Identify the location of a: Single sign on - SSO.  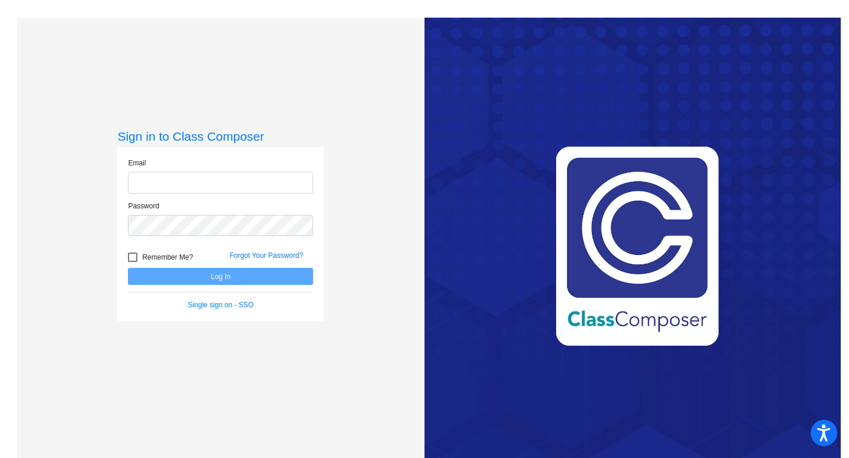
(220, 305).